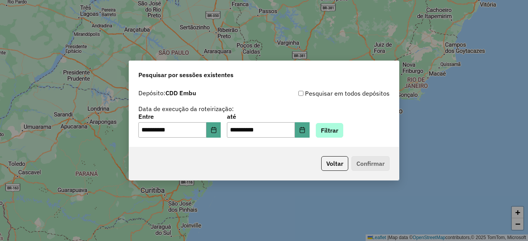 This screenshot has width=528, height=241. Describe the element at coordinates (334, 164) in the screenshot. I see `button: Voltar` at that location.